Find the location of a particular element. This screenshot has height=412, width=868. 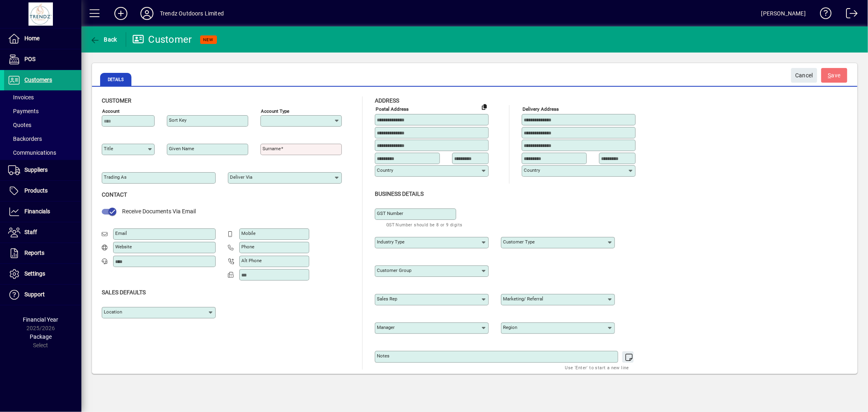

span: Home is located at coordinates (32, 38).